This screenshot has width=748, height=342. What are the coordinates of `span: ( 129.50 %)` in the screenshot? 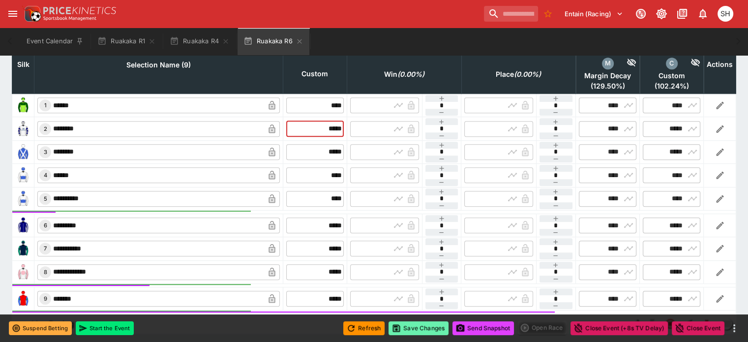 It's located at (607, 86).